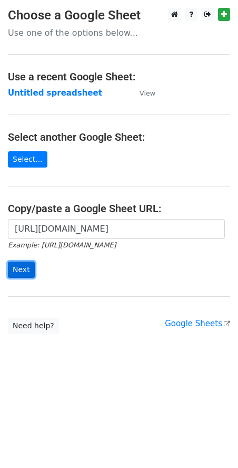 The image size is (238, 468). Describe the element at coordinates (119, 77) in the screenshot. I see `h4: Use a recent Google Sheet:` at that location.